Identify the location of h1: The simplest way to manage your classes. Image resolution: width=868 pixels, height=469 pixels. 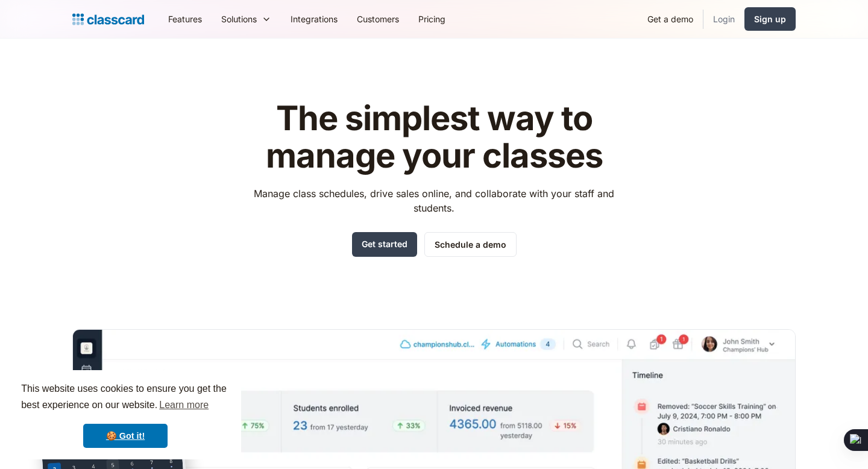
(434, 137).